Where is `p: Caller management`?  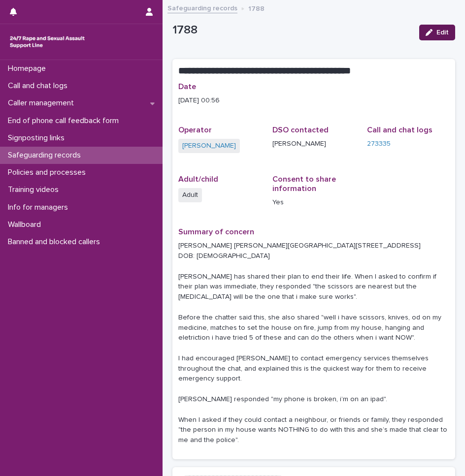
p: Caller management is located at coordinates (43, 103).